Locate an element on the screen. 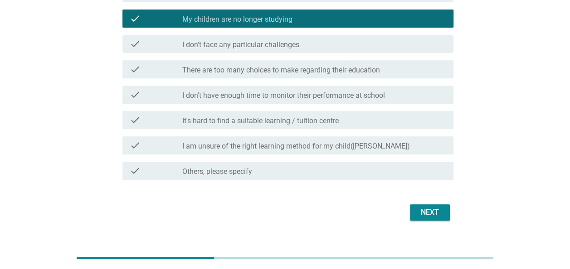 The width and height of the screenshot is (570, 269). label: Others, please specify is located at coordinates (217, 172).